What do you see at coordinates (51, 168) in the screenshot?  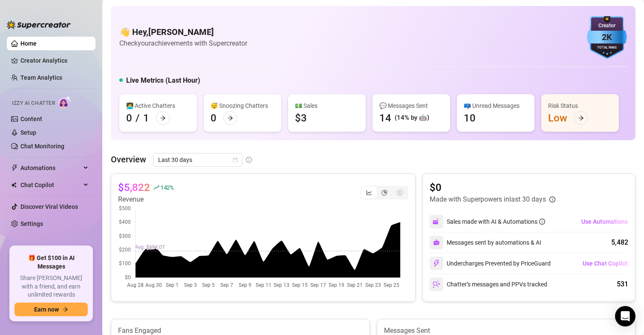 I see `span: Automations` at bounding box center [51, 168].